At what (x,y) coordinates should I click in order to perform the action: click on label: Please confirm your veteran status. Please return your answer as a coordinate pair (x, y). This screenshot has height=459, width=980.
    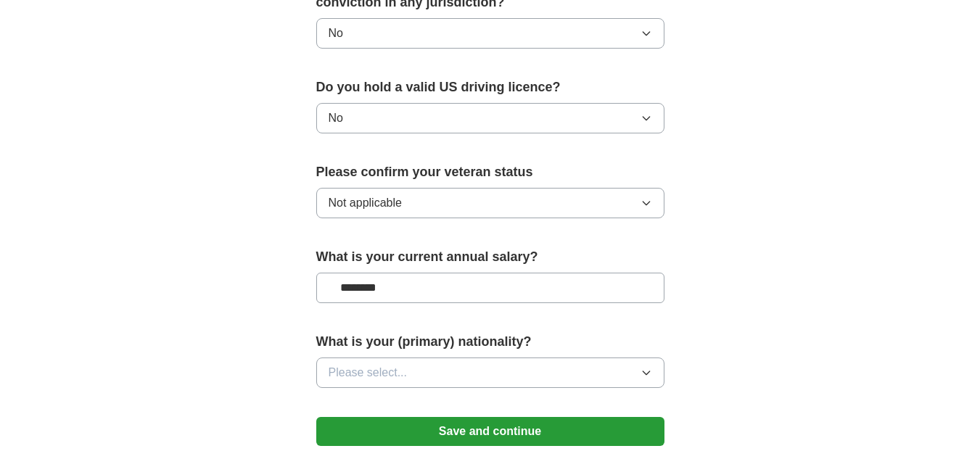
    Looking at the image, I should click on (490, 172).